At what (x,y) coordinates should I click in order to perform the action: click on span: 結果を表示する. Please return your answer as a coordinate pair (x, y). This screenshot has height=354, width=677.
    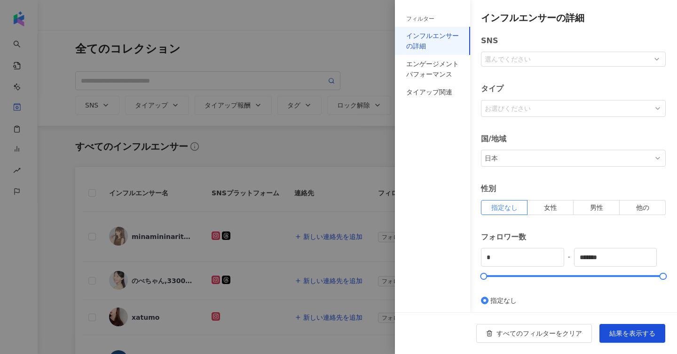
    Looking at the image, I should click on (632, 334).